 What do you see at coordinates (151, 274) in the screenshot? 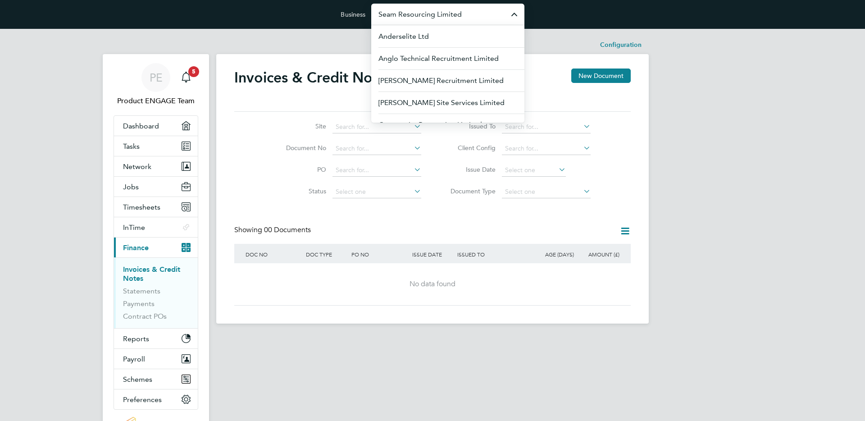
I see `a: Invoices & Credit Notes` at bounding box center [151, 274].